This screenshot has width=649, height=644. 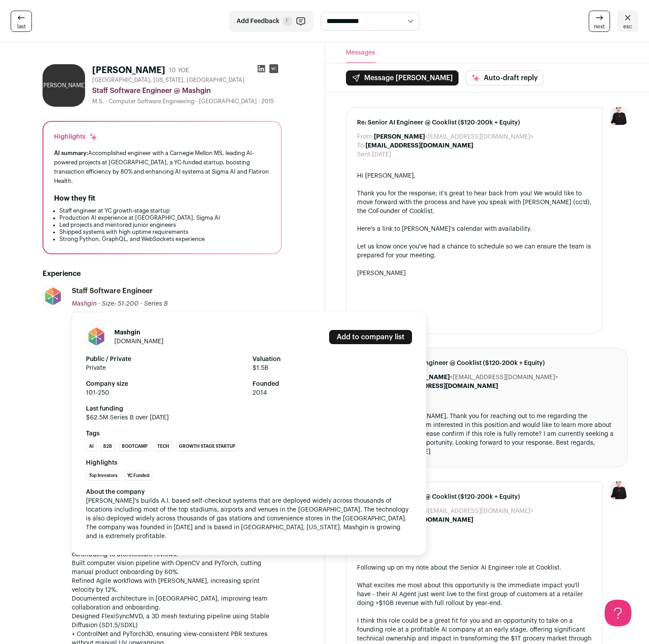 What do you see at coordinates (163, 446) in the screenshot?
I see `li: Tech` at bounding box center [163, 446].